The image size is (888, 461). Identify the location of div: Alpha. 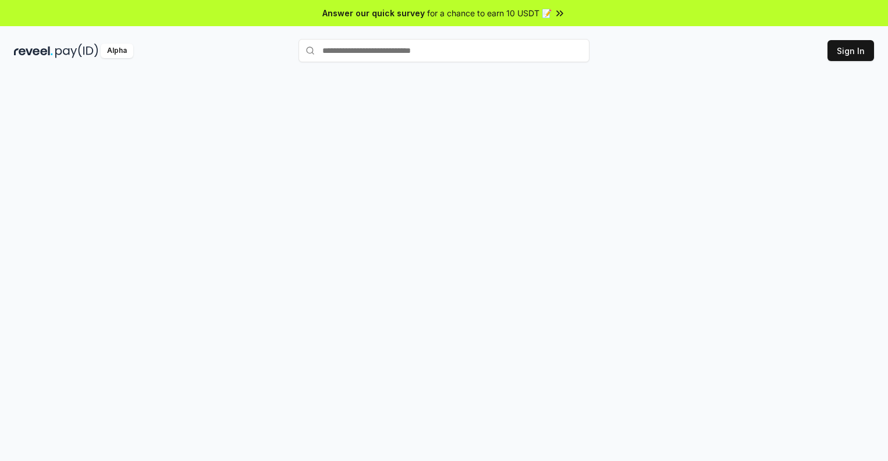
(117, 51).